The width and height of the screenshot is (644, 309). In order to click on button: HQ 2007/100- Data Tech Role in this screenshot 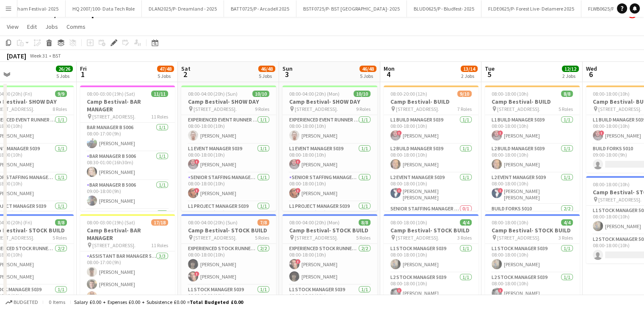, I will do `click(104, 9)`.